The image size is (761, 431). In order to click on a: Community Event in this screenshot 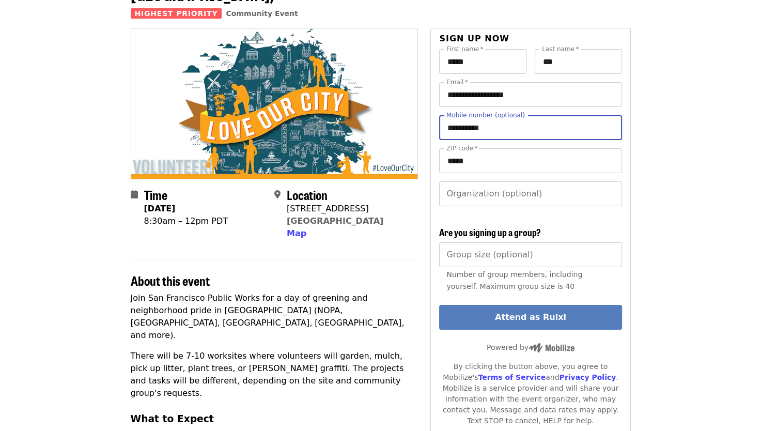, I will do `click(261, 13)`.